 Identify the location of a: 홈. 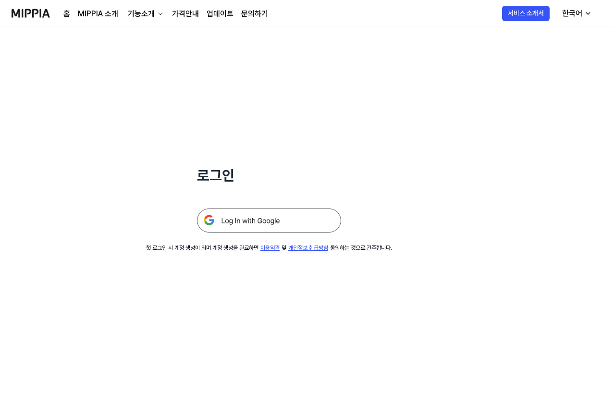
(67, 14).